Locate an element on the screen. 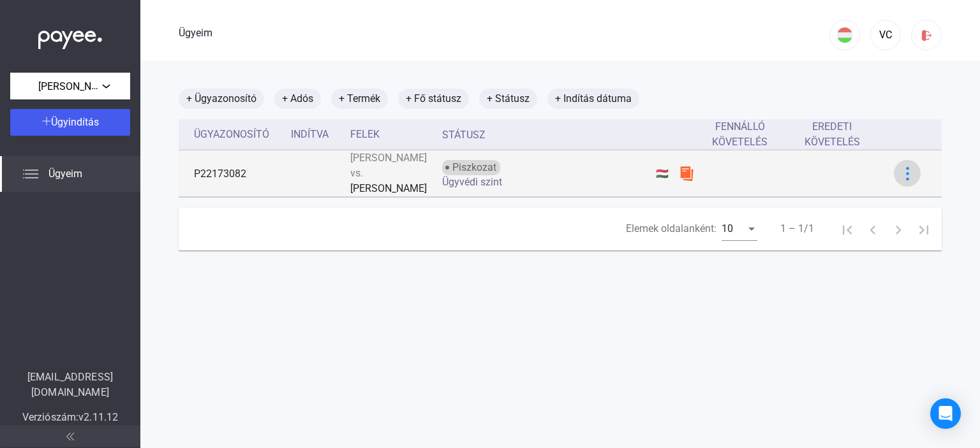 This screenshot has height=448, width=980. div: Felek is located at coordinates (391, 134).